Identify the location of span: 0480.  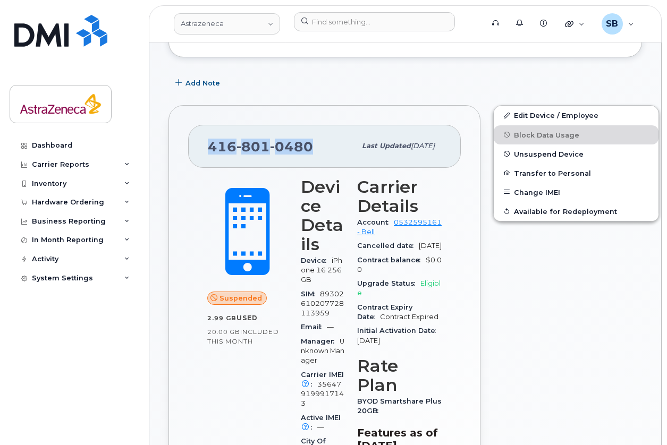
(291, 147).